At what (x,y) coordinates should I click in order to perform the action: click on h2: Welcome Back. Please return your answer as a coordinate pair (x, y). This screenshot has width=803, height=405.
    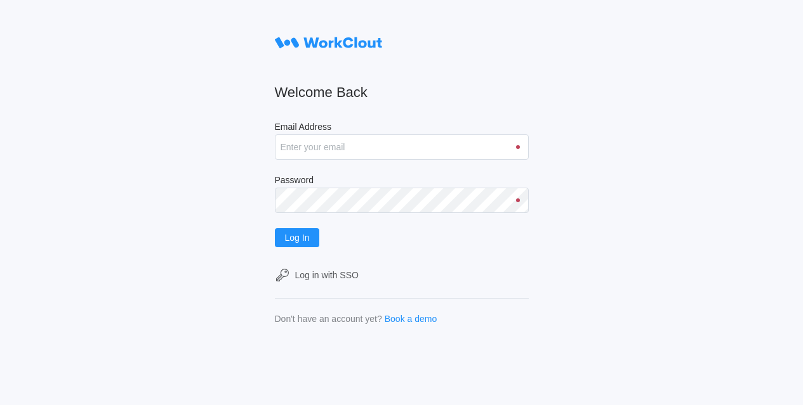
    Looking at the image, I should click on (402, 93).